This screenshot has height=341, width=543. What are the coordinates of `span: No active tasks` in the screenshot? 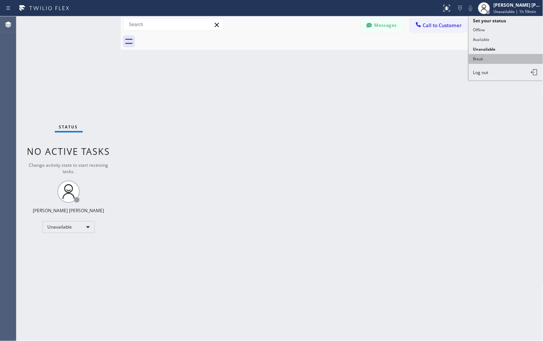 It's located at (69, 151).